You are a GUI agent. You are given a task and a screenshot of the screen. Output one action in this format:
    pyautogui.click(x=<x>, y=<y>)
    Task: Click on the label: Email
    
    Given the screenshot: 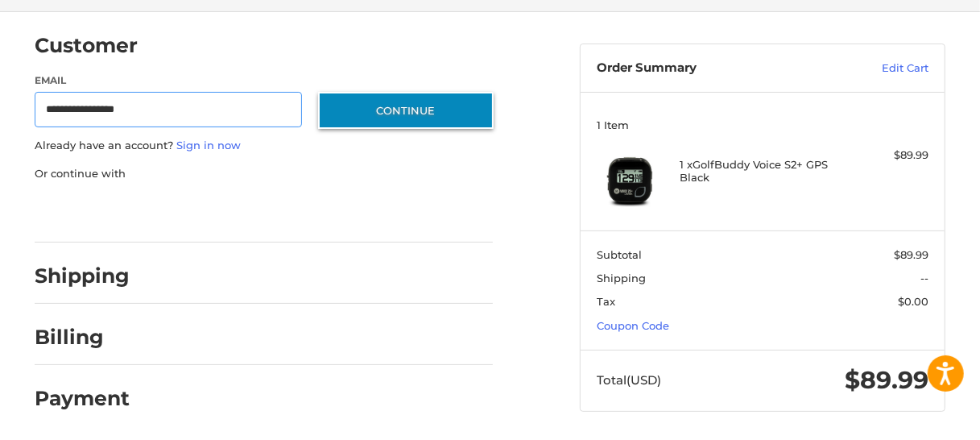 What is the action you would take?
    pyautogui.click(x=168, y=81)
    